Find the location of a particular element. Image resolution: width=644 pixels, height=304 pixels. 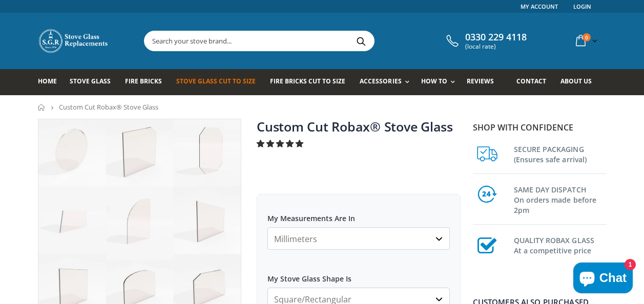

img: Stove Glass Replacement is located at coordinates (74, 41).